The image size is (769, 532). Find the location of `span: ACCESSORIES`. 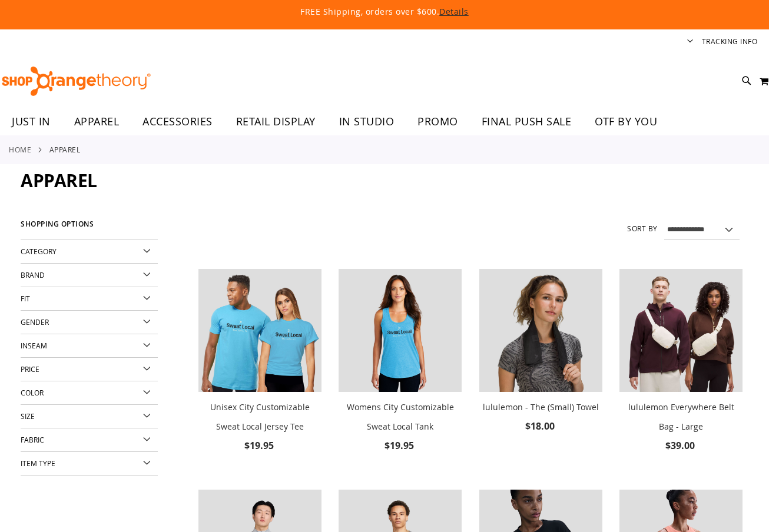

span: ACCESSORIES is located at coordinates (177, 121).